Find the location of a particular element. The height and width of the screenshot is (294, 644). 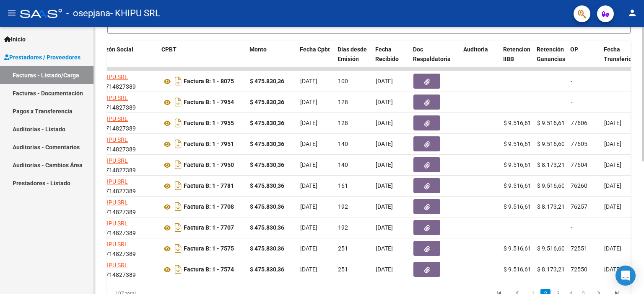

span: Monto is located at coordinates (258, 49).